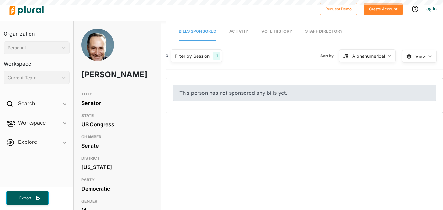 The height and width of the screenshot is (210, 443). What do you see at coordinates (117, 115) in the screenshot?
I see `h3: STATE` at bounding box center [117, 115].